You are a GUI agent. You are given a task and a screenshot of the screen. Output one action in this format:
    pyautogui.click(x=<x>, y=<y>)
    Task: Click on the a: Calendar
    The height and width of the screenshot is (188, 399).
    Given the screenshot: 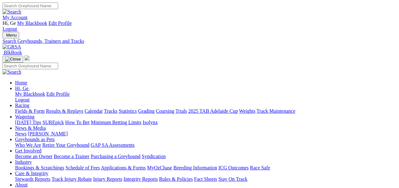 What is the action you would take?
    pyautogui.click(x=94, y=111)
    